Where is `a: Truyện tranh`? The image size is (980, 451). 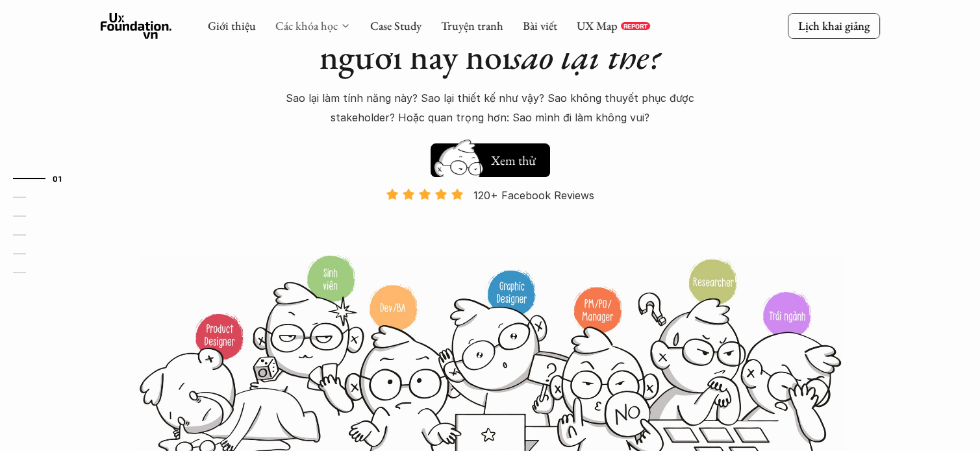
a: Truyện tranh is located at coordinates (472, 26).